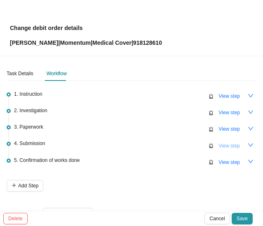 This screenshot has width=263, height=226. Describe the element at coordinates (15, 219) in the screenshot. I see `span: Delete` at that location.